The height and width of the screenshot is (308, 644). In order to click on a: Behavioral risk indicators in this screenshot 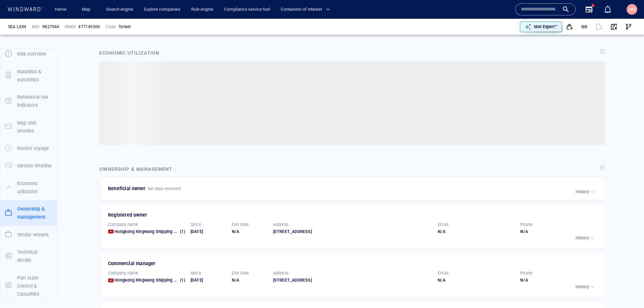, I will do `click(29, 101)`.